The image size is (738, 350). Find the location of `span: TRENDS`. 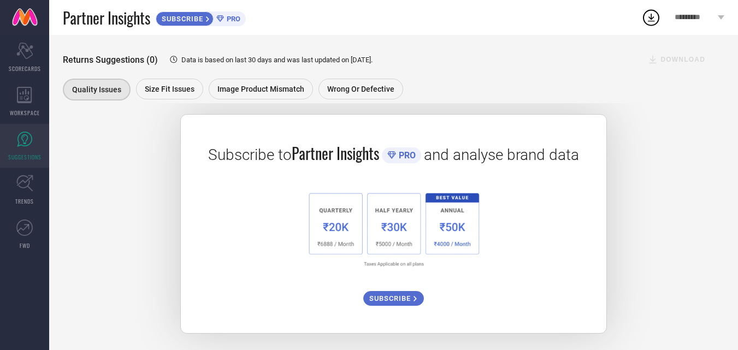

span: TRENDS is located at coordinates (25, 201).